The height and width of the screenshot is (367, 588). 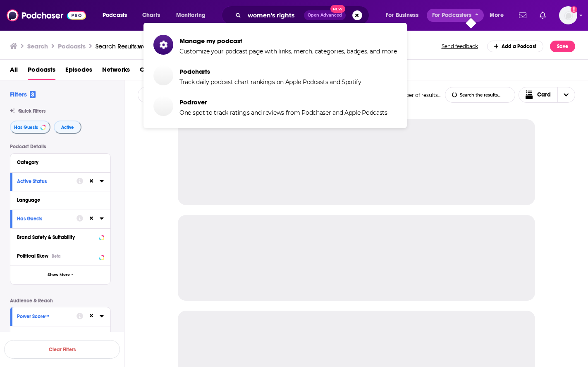 I want to click on span: Open Advanced, so click(x=325, y=15).